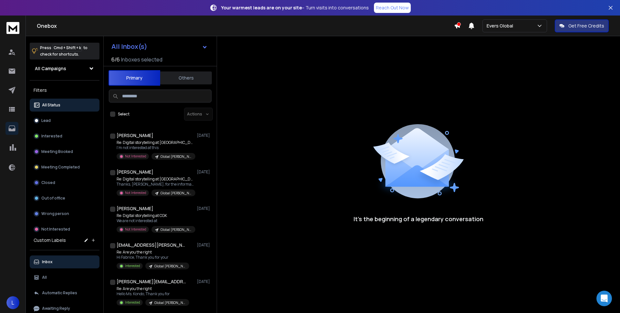  What do you see at coordinates (160, 47) in the screenshot?
I see `button: All Inbox(s)` at bounding box center [160, 47].